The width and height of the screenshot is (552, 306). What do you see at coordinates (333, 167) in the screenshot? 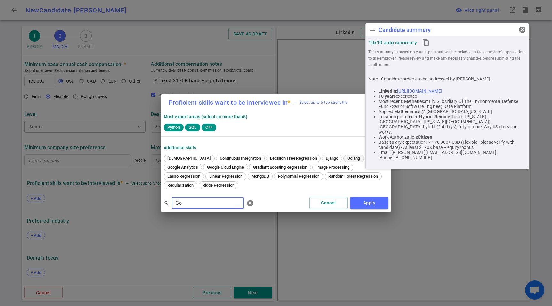
I see `span: Image Processing` at bounding box center [333, 167].